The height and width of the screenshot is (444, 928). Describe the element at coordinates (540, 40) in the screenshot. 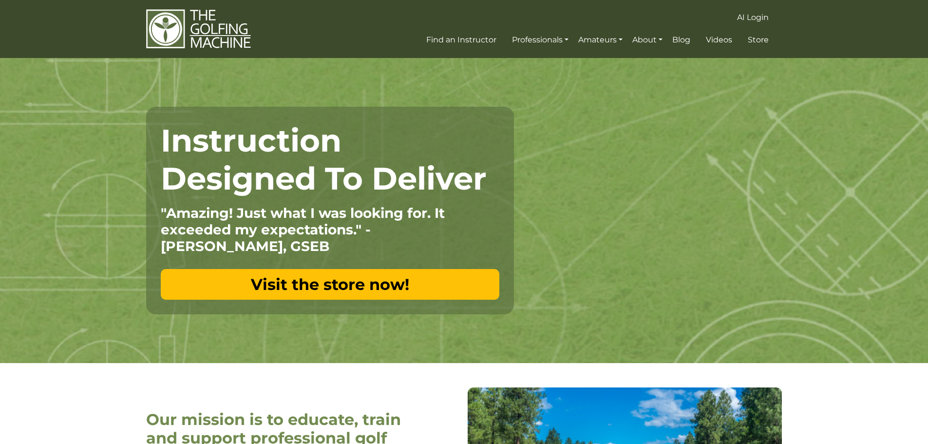

I see `a: Professionals` at that location.